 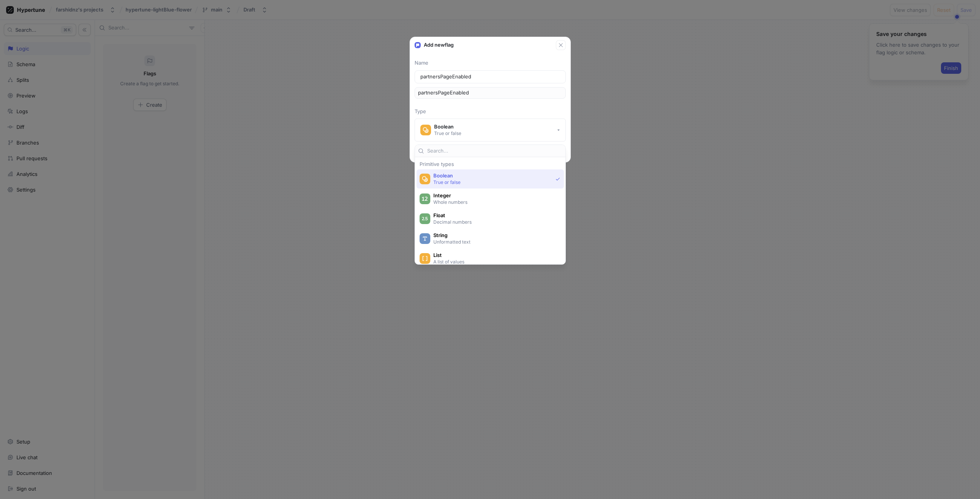 I want to click on div: Primitive types, so click(x=490, y=164).